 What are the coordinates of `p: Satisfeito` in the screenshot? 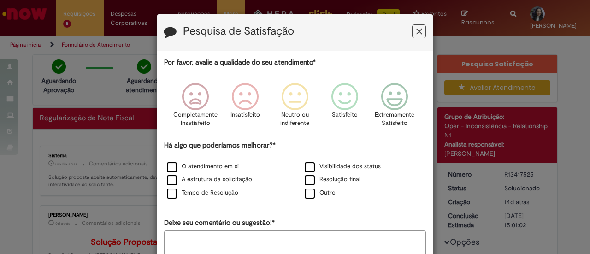 It's located at (345, 115).